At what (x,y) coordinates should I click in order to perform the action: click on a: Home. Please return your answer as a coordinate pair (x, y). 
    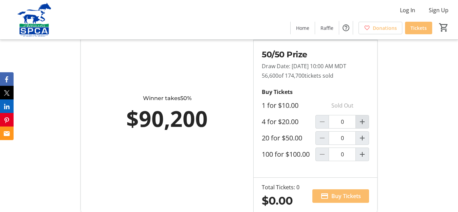
    Looking at the image, I should click on (303, 28).